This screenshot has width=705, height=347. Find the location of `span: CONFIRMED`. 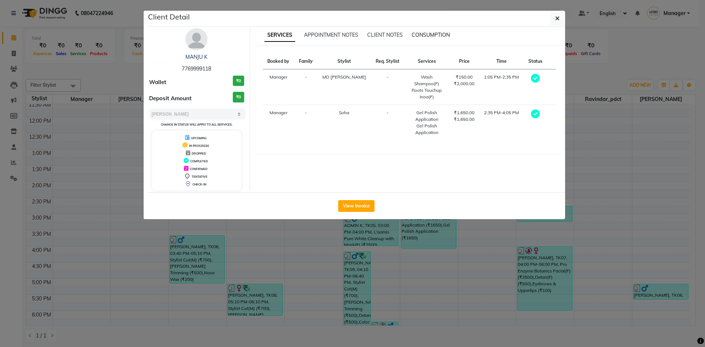

span: CONFIRMED is located at coordinates (199, 169).